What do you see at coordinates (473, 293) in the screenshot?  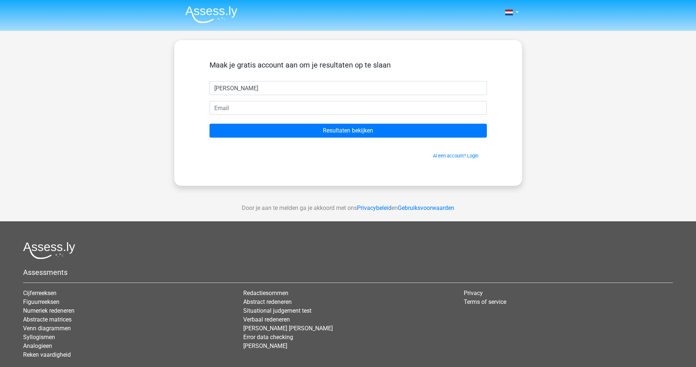 I see `a: Privacy` at bounding box center [473, 293].